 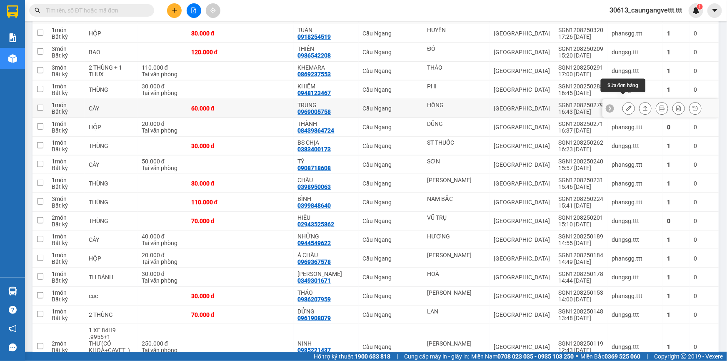 What do you see at coordinates (175, 10) in the screenshot?
I see `span: plus` at bounding box center [175, 10].